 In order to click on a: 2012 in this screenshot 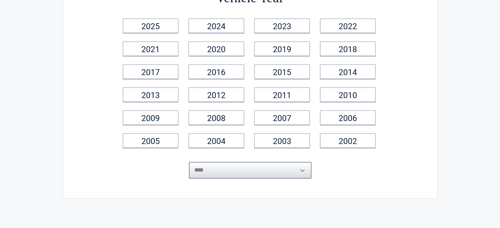, I will do `click(216, 95)`.